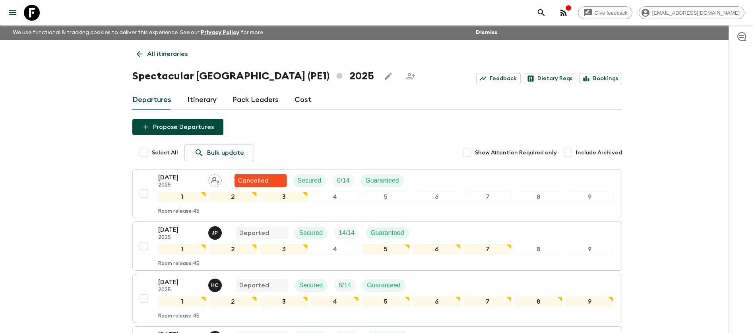  I want to click on button: Propose Departures, so click(178, 127).